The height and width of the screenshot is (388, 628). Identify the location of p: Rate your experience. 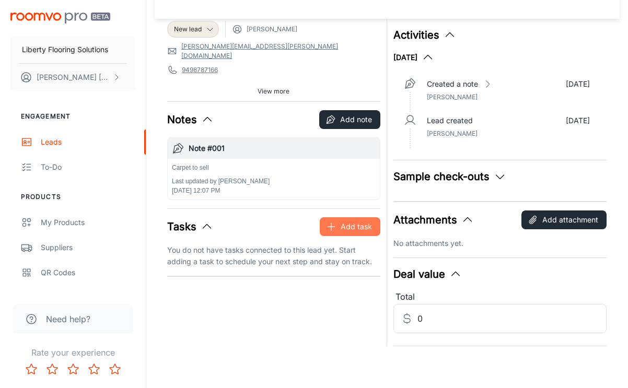
(73, 353).